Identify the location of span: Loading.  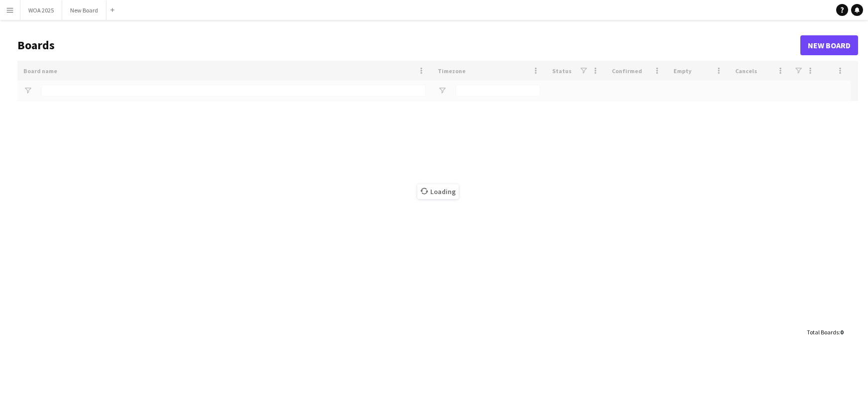
(438, 192).